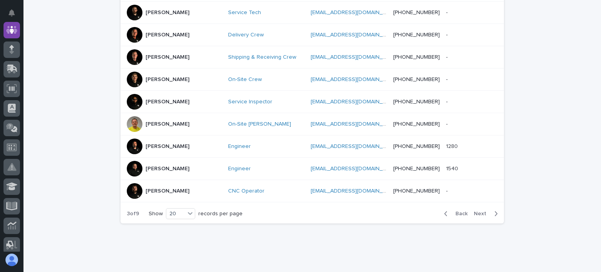  Describe the element at coordinates (220, 214) in the screenshot. I see `p: records per page` at that location.